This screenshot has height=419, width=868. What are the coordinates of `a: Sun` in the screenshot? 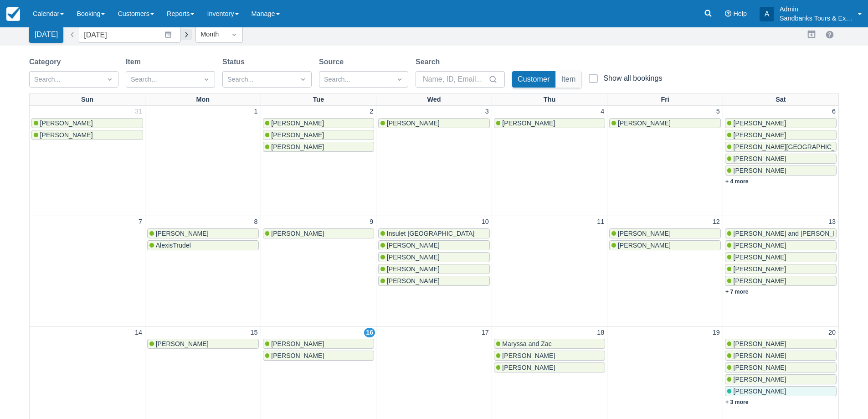 It's located at (87, 100).